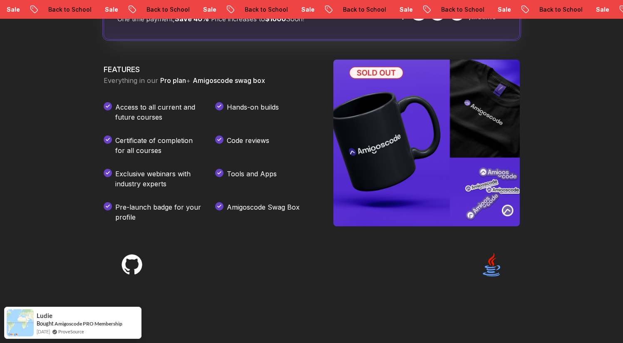 The image size is (623, 343). What do you see at coordinates (88, 323) in the screenshot?
I see `a: Amigoscode PRO Membership` at bounding box center [88, 323].